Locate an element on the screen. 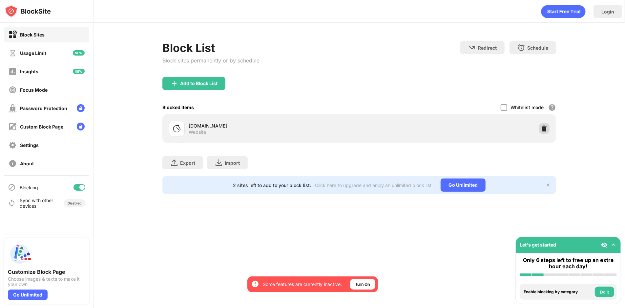  div: Schedule is located at coordinates (538, 48).